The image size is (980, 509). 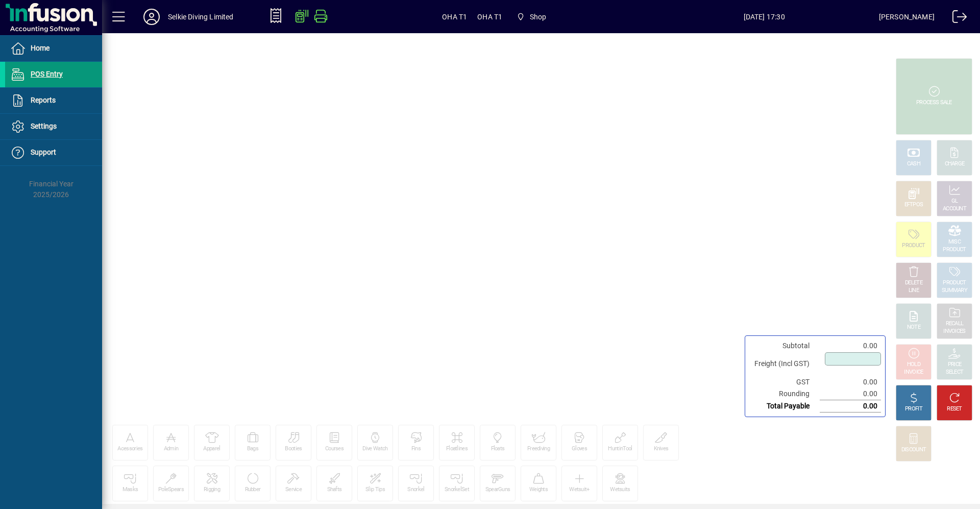 What do you see at coordinates (416, 449) in the screenshot?
I see `div: Fins` at bounding box center [416, 449].